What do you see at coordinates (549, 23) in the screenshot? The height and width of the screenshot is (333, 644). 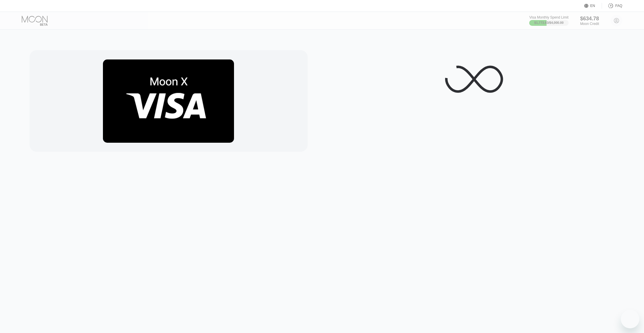 I see `div: $1,773.83 / $4,000.00` at bounding box center [549, 23].